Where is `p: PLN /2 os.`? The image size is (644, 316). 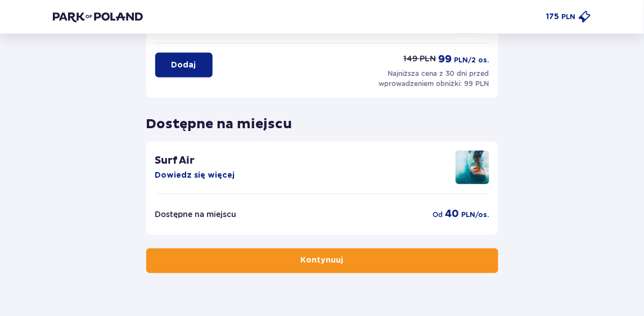
p: PLN /2 os. is located at coordinates (471, 60).